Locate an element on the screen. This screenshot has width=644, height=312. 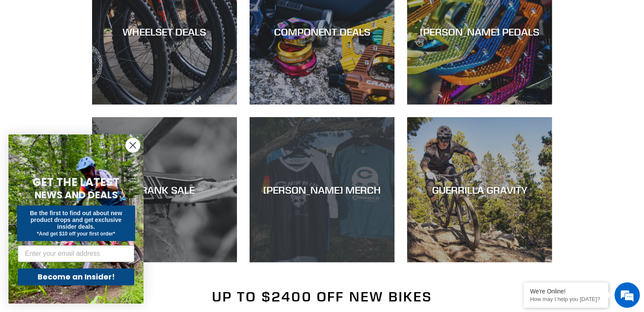
input: Enter your email address is located at coordinates (76, 254).